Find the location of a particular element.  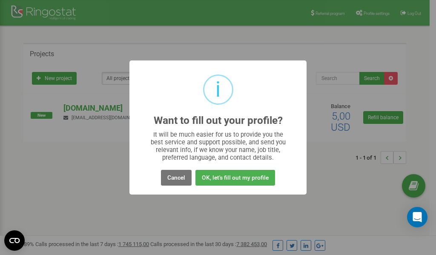

button: OK, let's fill out my profile is located at coordinates (235, 178).